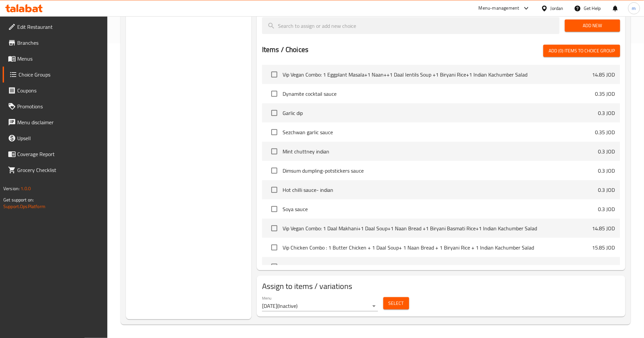 This screenshot has height=338, width=644. Describe the element at coordinates (437, 74) in the screenshot. I see `span: Vip Vegan Combo: 1 Eggplant Masala+1 Naan++1 Daal lentils Soup +1 Biryani Rice+1 Indian Kachumber...` at that location.